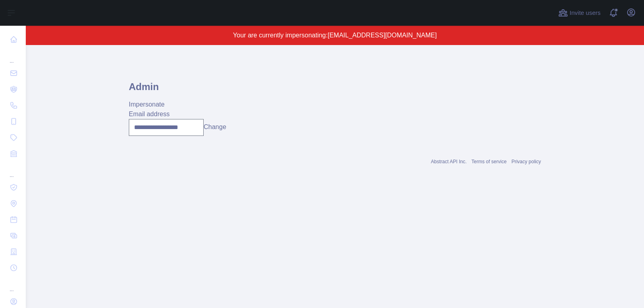 The width and height of the screenshot is (644, 308). Describe the element at coordinates (335, 105) in the screenshot. I see `div: Impersonate` at that location.